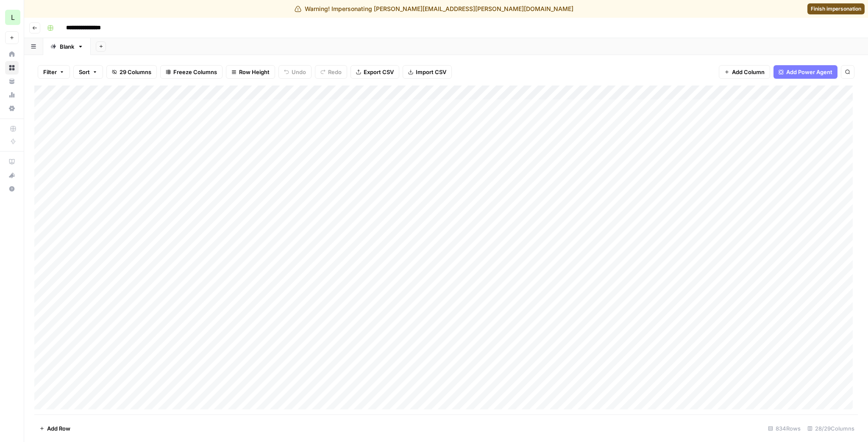 The height and width of the screenshot is (442, 868). What do you see at coordinates (135, 72) in the screenshot?
I see `span: 29 Columns` at bounding box center [135, 72].